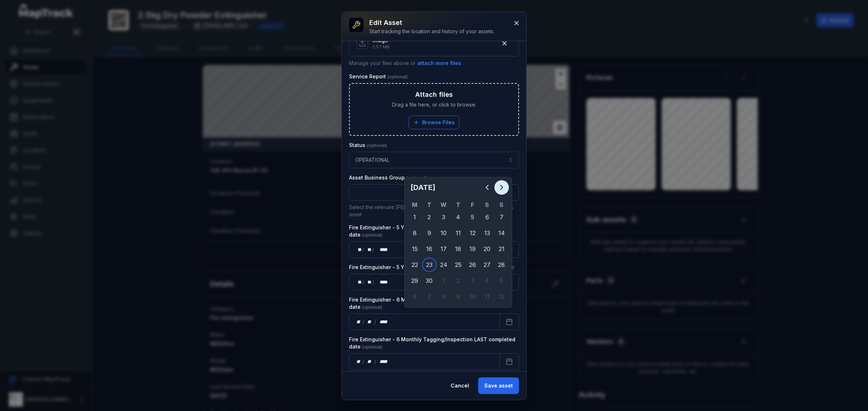  Describe the element at coordinates (487, 249) in the screenshot. I see `div: 20` at that location.